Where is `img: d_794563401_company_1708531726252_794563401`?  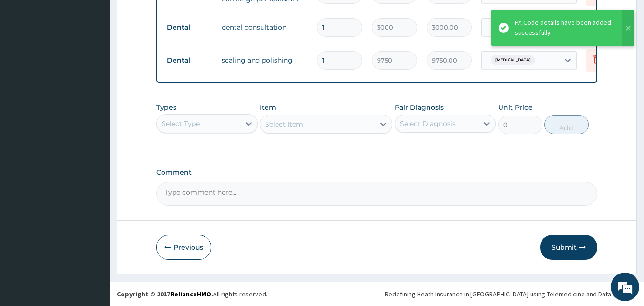
img: d_794563401_company_1708531726252_794563401 is located at coordinates (28, 59).